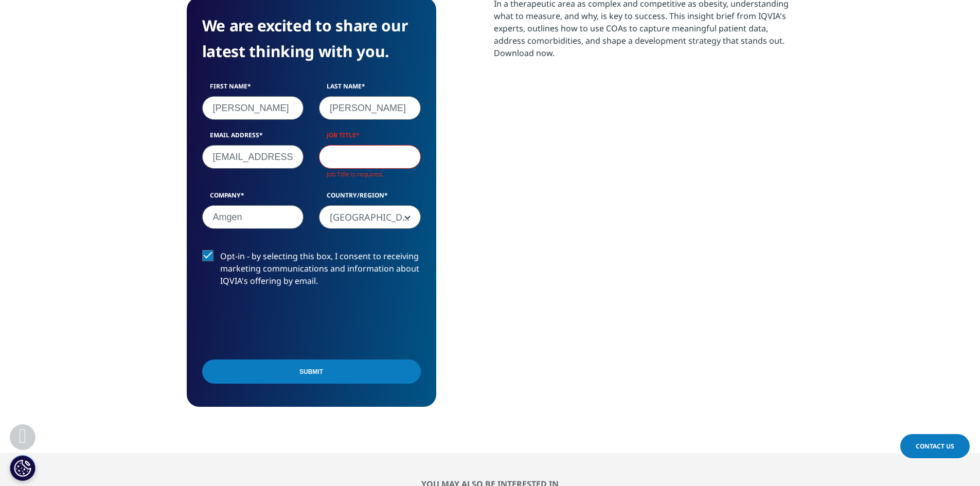 Image resolution: width=980 pixels, height=486 pixels. What do you see at coordinates (22, 468) in the screenshot?
I see `button: Cookies Settings` at bounding box center [22, 468].